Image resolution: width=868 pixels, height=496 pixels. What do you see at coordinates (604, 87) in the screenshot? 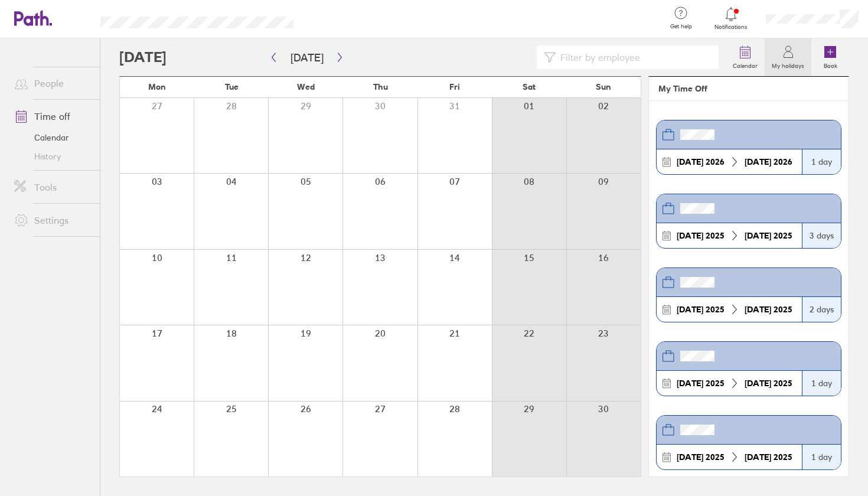
I see `span: Sun` at bounding box center [604, 87].